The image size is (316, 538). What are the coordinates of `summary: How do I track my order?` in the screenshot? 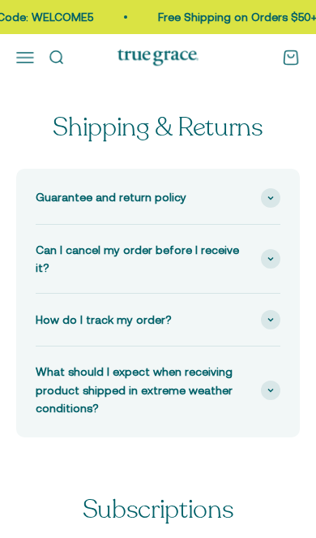 It's located at (158, 320).